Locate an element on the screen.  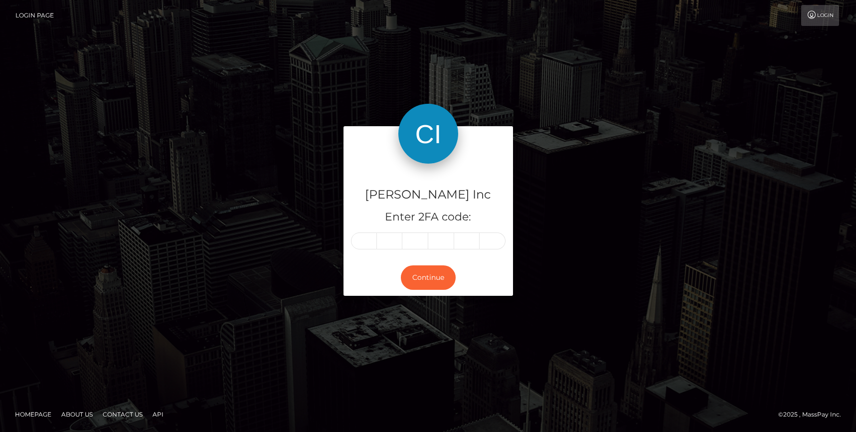
a: About Us is located at coordinates (77, 414).